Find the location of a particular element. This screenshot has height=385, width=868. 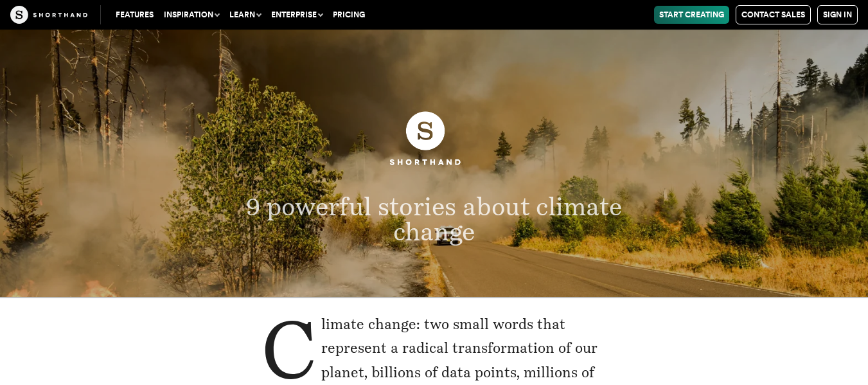

button: Learn is located at coordinates (245, 15).